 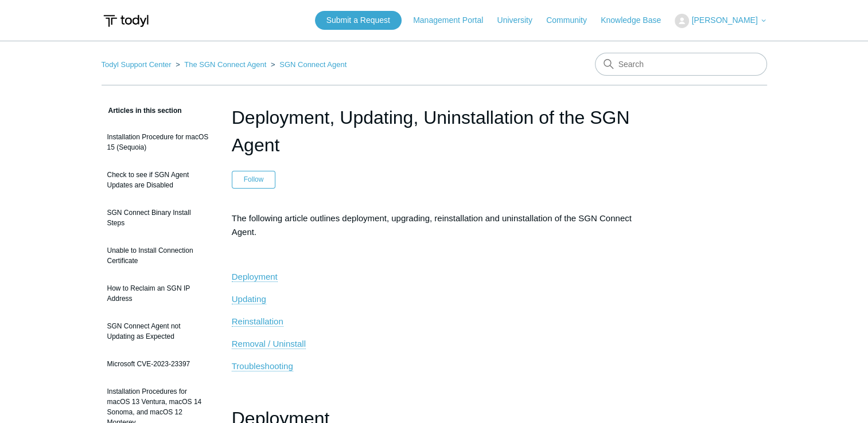 I want to click on a: University, so click(x=520, y=20).